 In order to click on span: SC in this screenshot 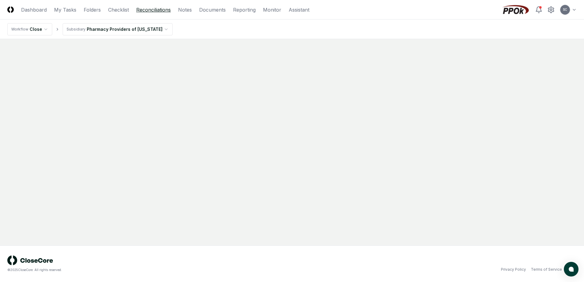, I will do `click(566, 9)`.